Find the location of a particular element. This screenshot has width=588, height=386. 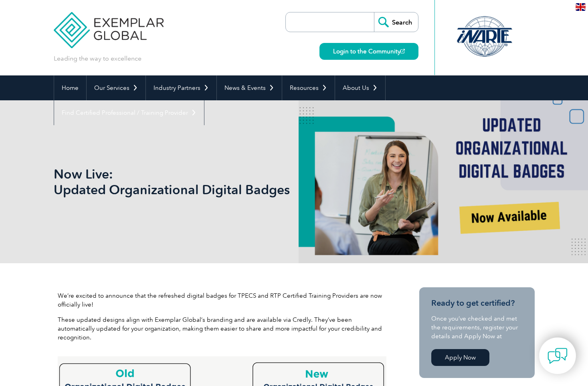

h3: Ready to get certified? is located at coordinates (478, 303).